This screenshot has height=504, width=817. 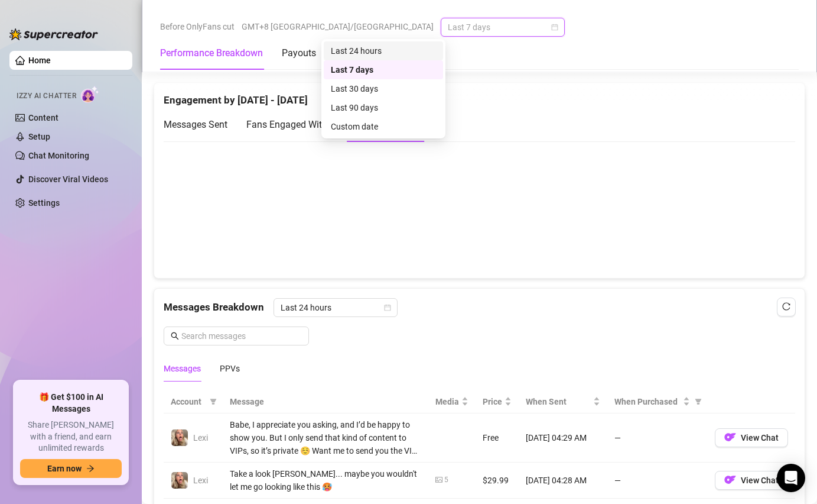 I want to click on span: search, so click(x=175, y=336).